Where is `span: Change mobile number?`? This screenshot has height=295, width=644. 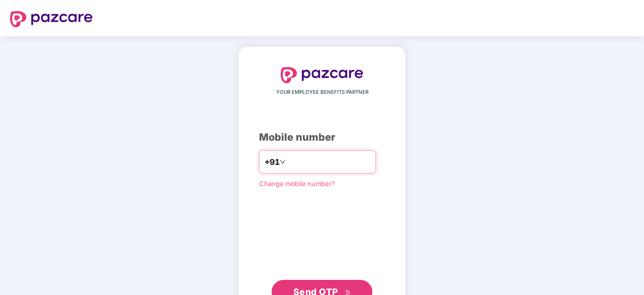 span: Change mobile number? is located at coordinates (297, 183).